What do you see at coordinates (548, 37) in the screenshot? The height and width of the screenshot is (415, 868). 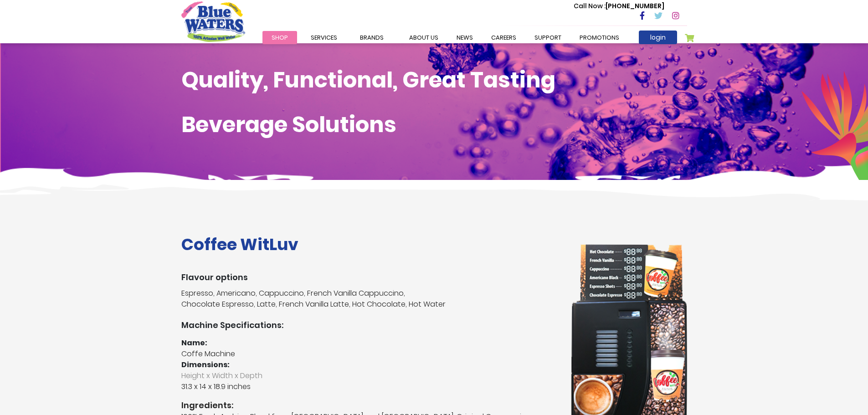 I see `a: support` at bounding box center [548, 37].